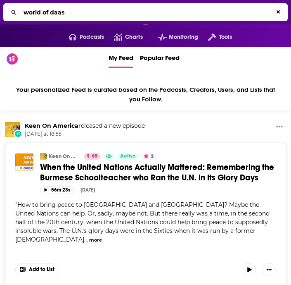 Image resolution: width=291 pixels, height=285 pixels. Describe the element at coordinates (42, 269) in the screenshot. I see `span: Add to List` at that location.